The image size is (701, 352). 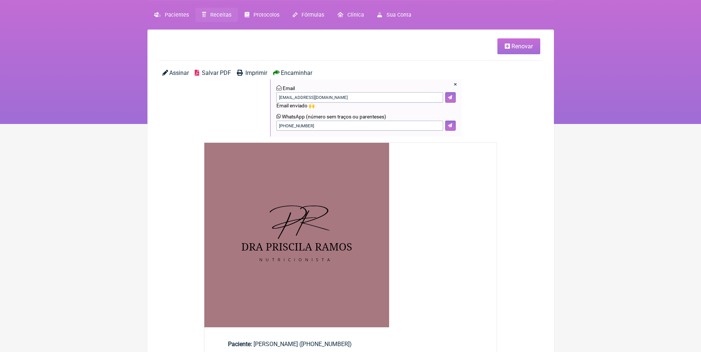 I want to click on span: Receitas, so click(x=220, y=15).